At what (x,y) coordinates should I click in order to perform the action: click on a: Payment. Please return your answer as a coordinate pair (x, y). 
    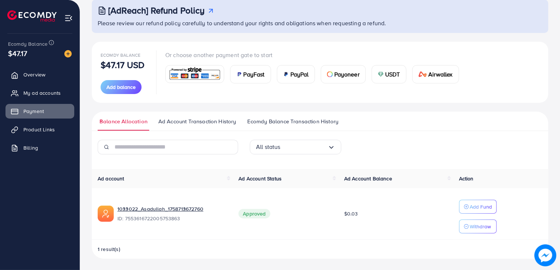
    Looking at the image, I should click on (40, 111).